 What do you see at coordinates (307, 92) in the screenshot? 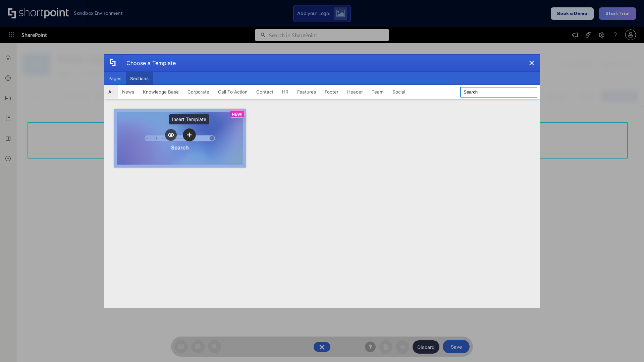
I see `button: Features` at bounding box center [307, 92].